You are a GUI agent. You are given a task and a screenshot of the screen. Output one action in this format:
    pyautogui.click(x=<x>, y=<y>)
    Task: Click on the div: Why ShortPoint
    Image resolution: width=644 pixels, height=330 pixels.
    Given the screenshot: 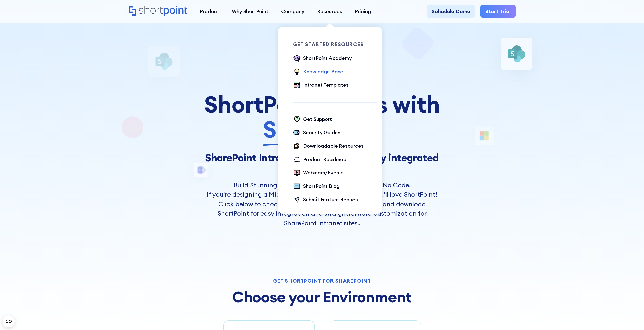 What is the action you would take?
    pyautogui.click(x=250, y=12)
    